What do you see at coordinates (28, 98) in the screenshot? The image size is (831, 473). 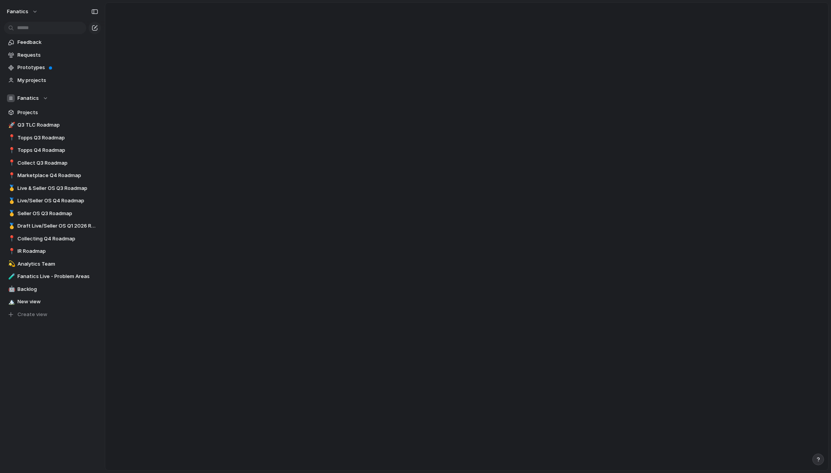 I see `span: Fanatics` at bounding box center [28, 98].